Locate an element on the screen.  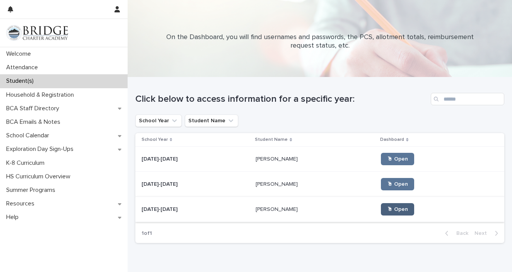
span: Next is located at coordinates (483, 233).